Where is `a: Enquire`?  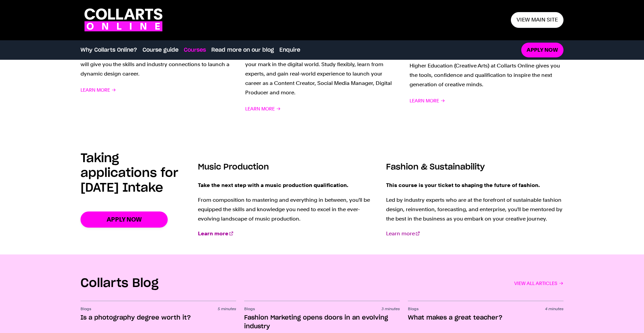 a: Enquire is located at coordinates (289, 50).